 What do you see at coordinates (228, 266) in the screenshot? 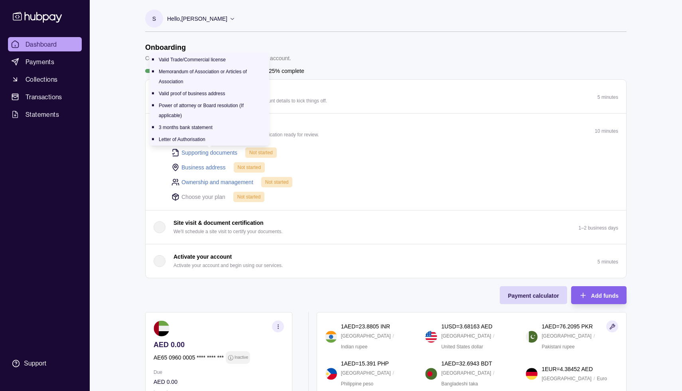
I see `p: Activate your account and begin using our services.` at bounding box center [228, 266].